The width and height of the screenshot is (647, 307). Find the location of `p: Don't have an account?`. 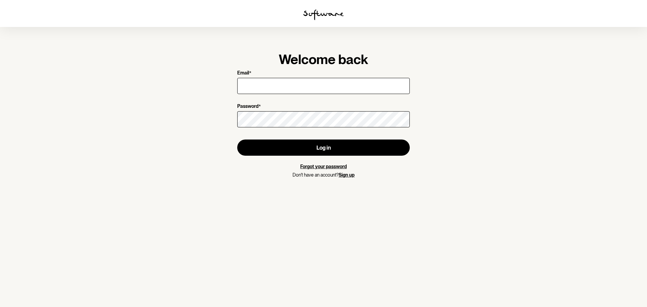

p: Don't have an account? is located at coordinates (323, 175).